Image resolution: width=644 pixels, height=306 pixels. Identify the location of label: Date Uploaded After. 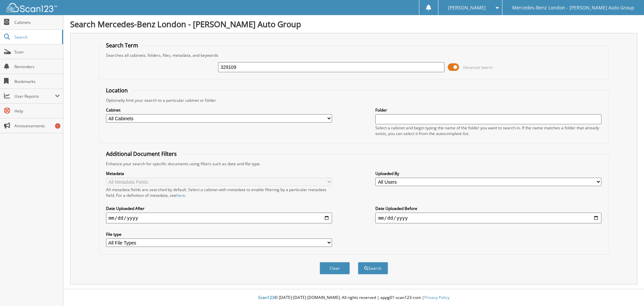
(219, 208).